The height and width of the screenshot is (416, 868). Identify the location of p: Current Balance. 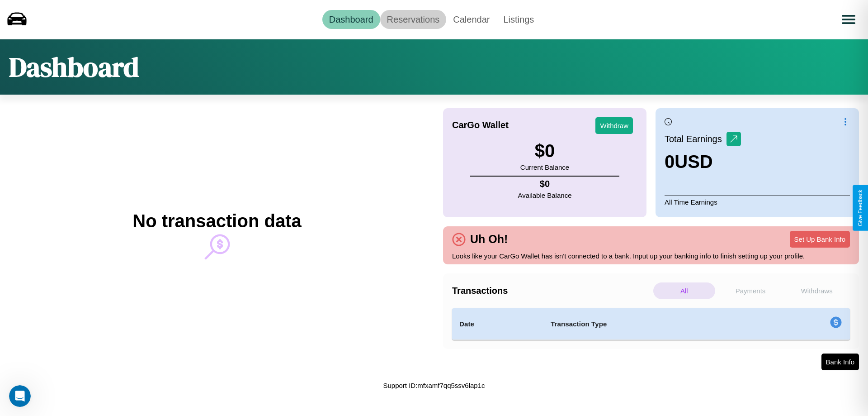
(545, 167).